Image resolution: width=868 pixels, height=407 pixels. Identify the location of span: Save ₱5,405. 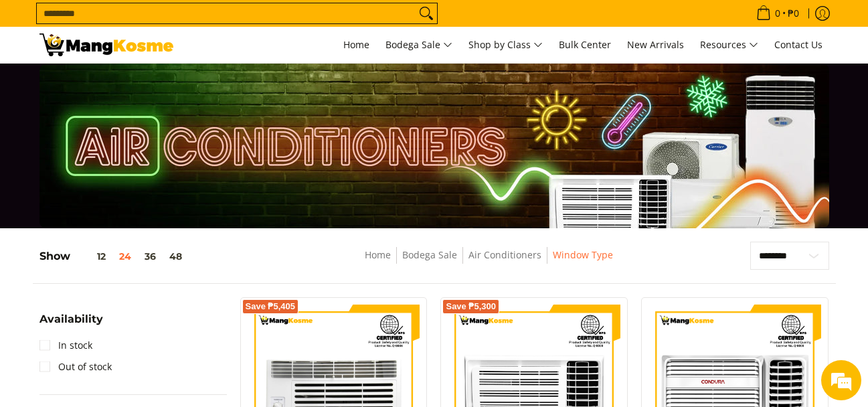
(270, 307).